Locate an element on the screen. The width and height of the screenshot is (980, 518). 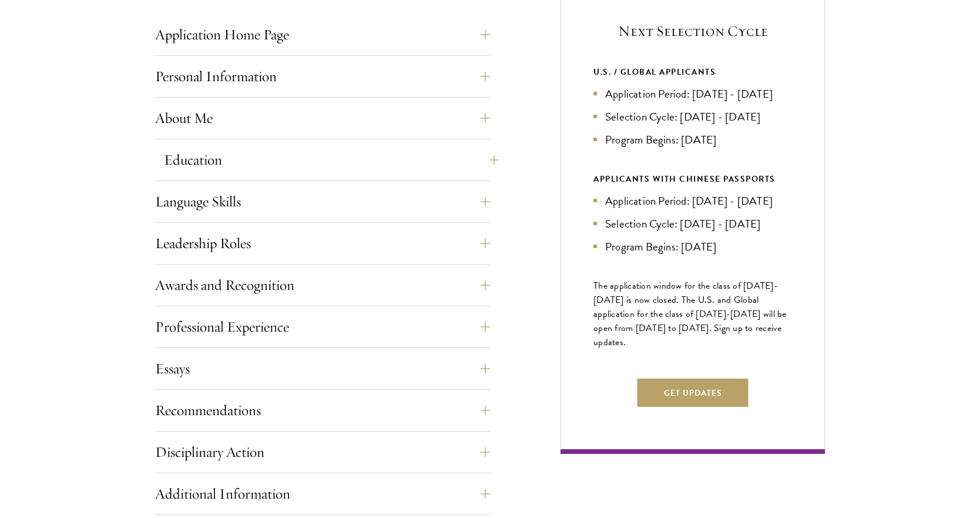
button: Professional Experience is located at coordinates (323, 327).